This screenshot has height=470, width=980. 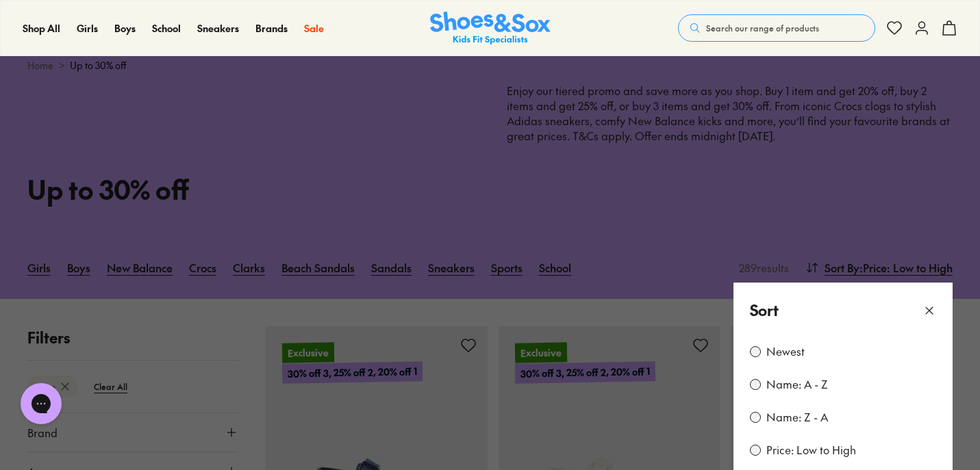 I want to click on a: Girls, so click(x=87, y=28).